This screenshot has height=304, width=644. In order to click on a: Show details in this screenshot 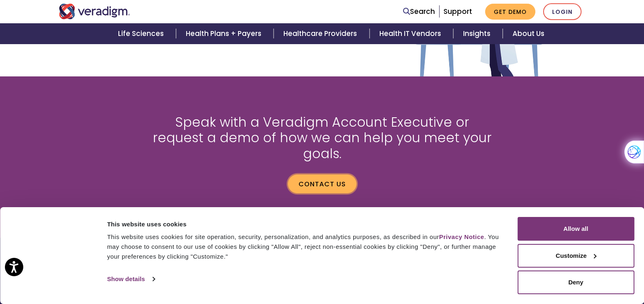, I will do `click(131, 279)`.